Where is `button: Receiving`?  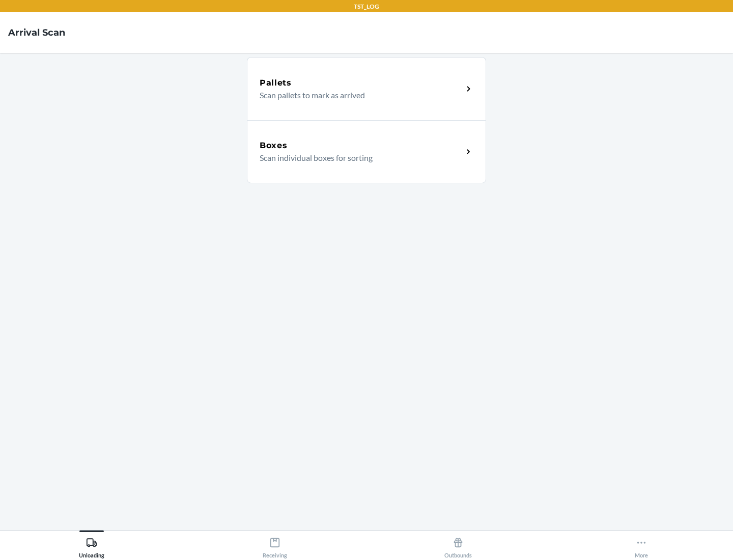
button: Receiving is located at coordinates (275, 544).